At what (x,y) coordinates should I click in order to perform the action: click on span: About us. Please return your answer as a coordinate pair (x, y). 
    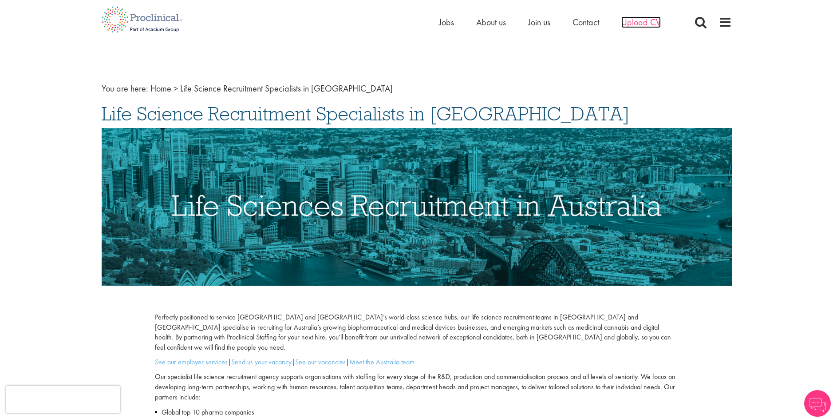
    Looking at the image, I should click on (491, 22).